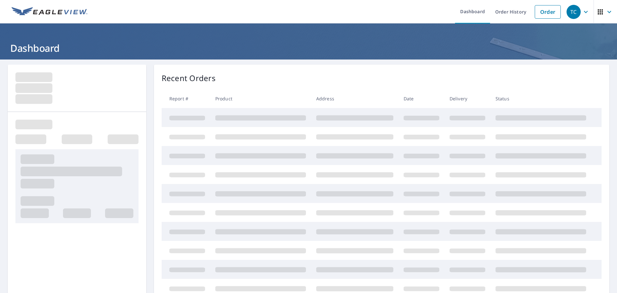  I want to click on th: Delivery, so click(467, 98).